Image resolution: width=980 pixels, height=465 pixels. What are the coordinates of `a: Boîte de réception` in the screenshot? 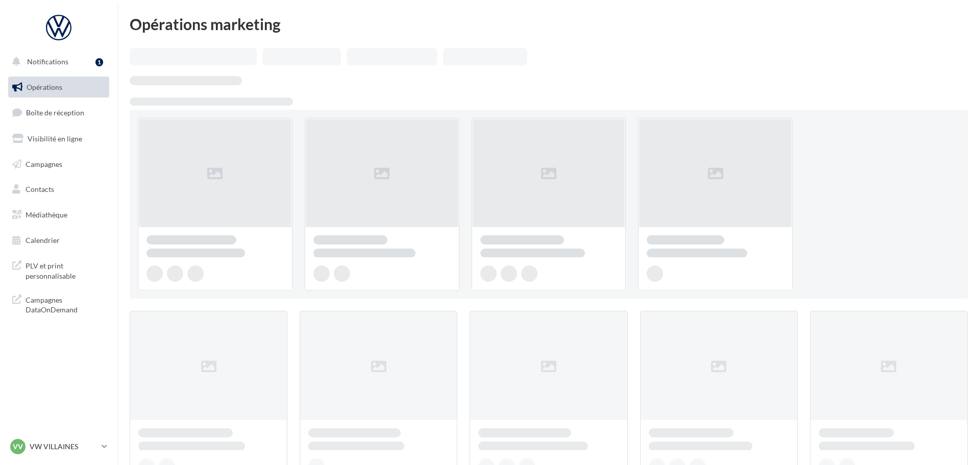 It's located at (59, 112).